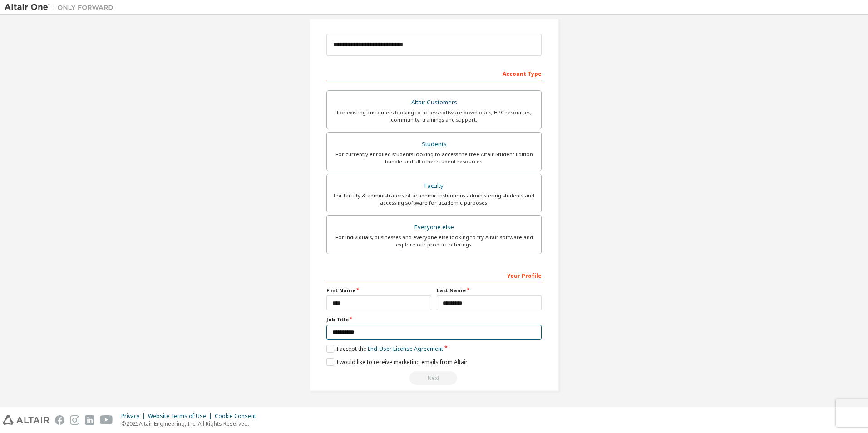 This screenshot has width=868, height=433. Describe the element at coordinates (434, 186) in the screenshot. I see `div: Faculty` at that location.